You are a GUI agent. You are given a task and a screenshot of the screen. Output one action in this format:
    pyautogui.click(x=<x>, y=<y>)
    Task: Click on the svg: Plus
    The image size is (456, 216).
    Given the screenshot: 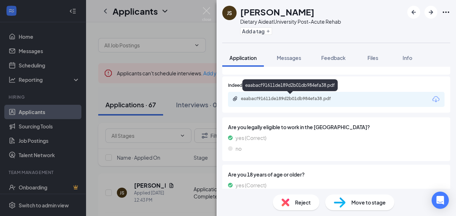 What is the action you would take?
    pyautogui.click(x=268, y=31)
    